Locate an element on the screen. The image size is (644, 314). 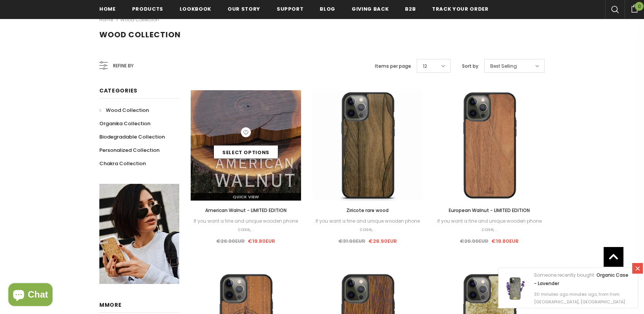
label: Items per page is located at coordinates (393, 66).